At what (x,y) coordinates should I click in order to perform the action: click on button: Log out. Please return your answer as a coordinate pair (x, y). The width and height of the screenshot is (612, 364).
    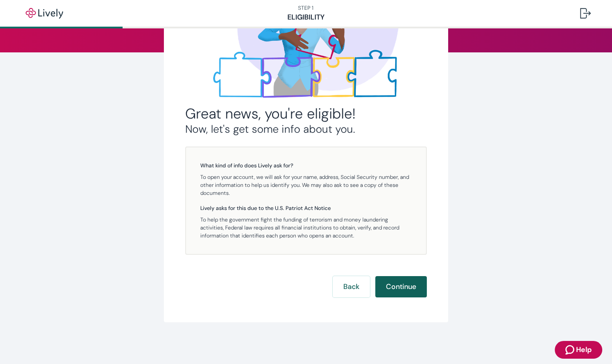
    Looking at the image, I should click on (585, 13).